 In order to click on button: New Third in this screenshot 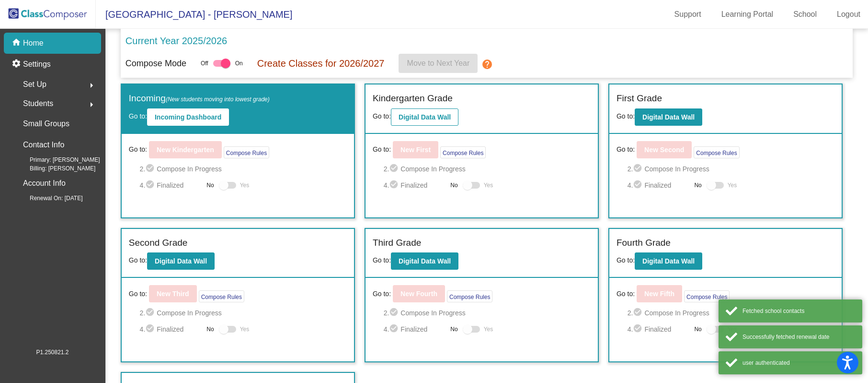, I will do `click(173, 293)`.